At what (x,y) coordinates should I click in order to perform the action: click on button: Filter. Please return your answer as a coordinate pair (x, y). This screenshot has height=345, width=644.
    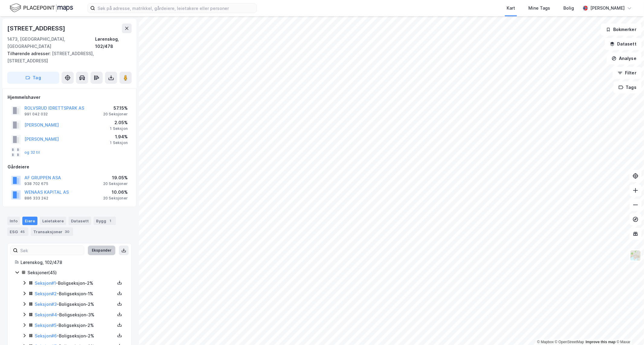
    Looking at the image, I should click on (627, 73).